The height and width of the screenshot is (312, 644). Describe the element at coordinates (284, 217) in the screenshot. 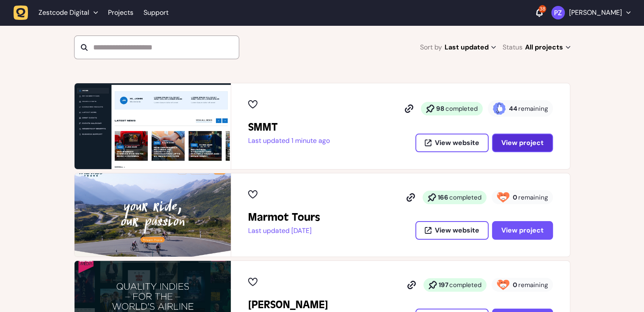

I see `h2: Marmot Tours` at that location.